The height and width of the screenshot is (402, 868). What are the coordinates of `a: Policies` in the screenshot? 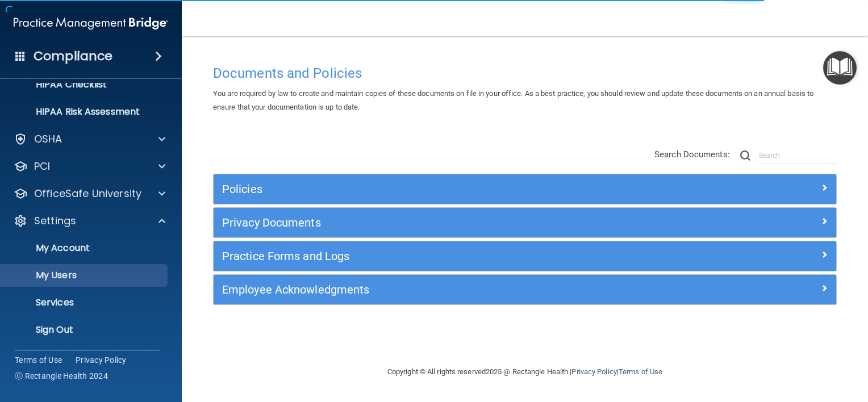 It's located at (525, 189).